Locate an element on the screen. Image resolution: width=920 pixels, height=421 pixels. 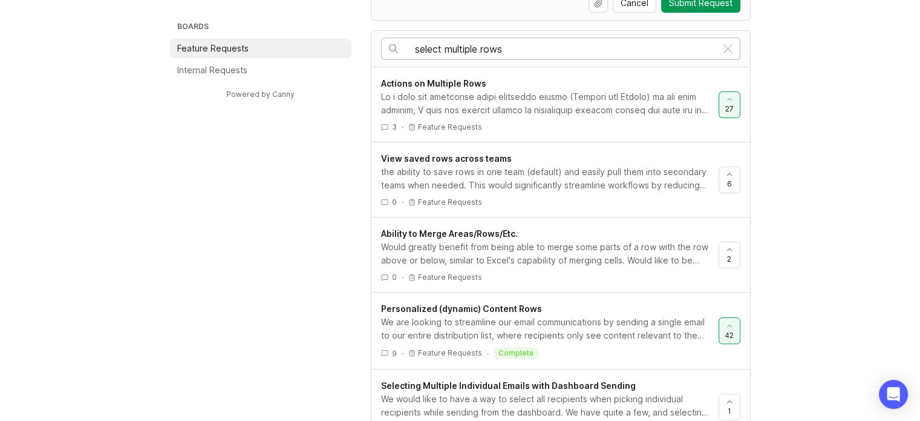
span: View saved rows across teams is located at coordinates (447, 158).